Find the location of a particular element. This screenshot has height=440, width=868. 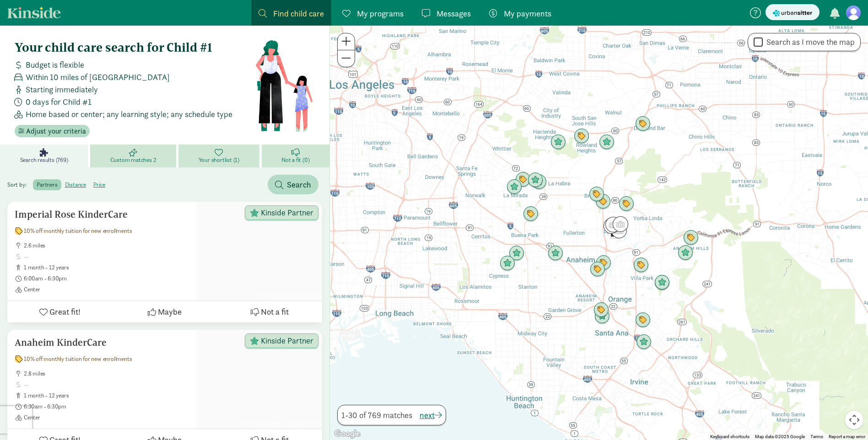

span: Starting immediately is located at coordinates (62, 89).